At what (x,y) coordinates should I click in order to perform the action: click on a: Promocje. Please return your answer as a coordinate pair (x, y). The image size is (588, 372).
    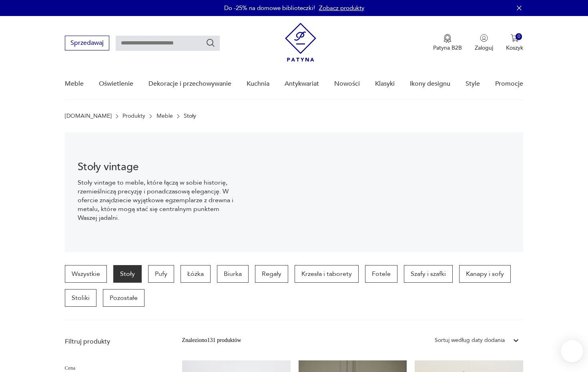
    Looking at the image, I should click on (509, 84).